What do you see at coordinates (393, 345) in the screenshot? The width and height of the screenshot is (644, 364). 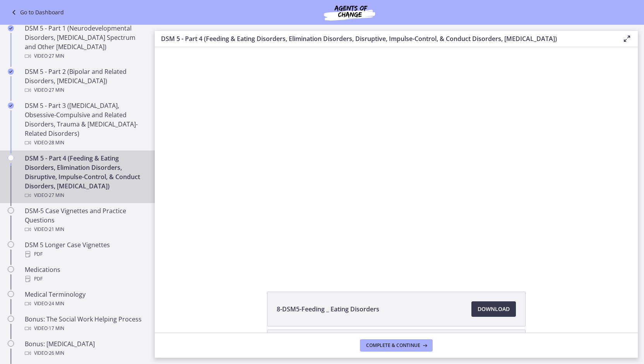 I see `span: Complete & continue` at bounding box center [393, 345].